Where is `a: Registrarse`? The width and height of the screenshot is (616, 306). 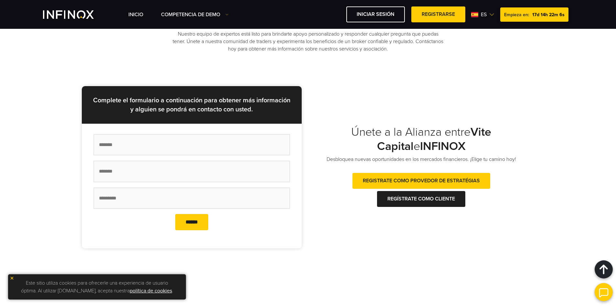 a: Registrarse is located at coordinates (438, 14).